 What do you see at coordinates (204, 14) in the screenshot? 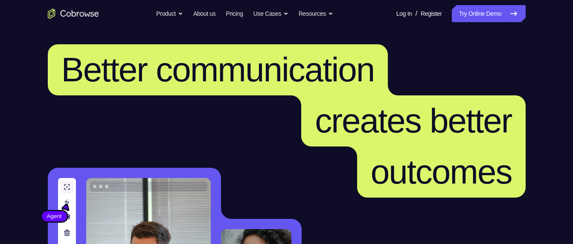
I see `a: About us` at bounding box center [204, 14].